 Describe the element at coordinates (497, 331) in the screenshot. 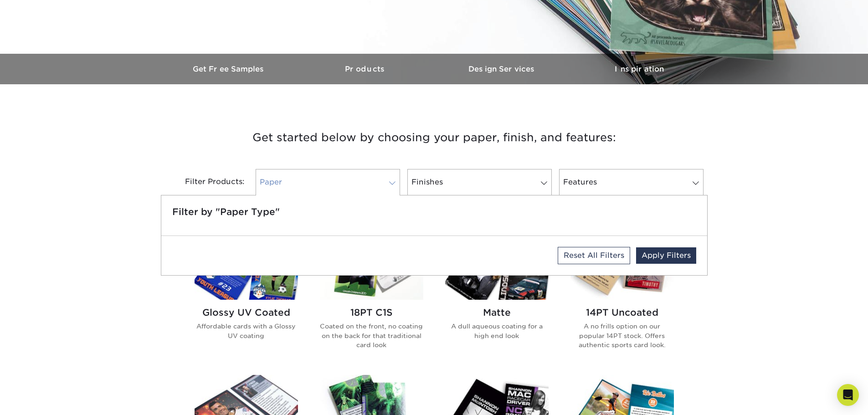

I see `p: A dull aqueous coating for a high end look` at that location.